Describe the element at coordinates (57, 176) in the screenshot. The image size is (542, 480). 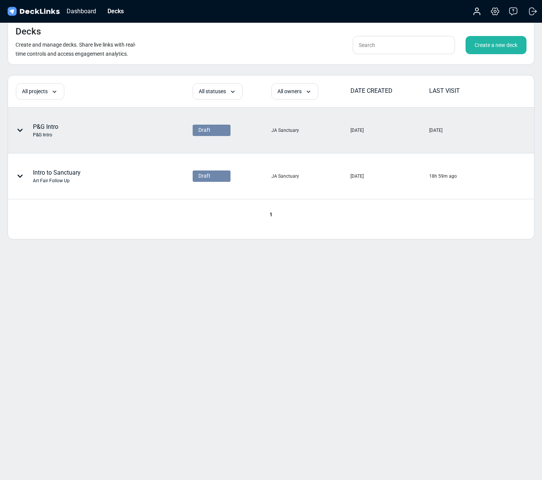
I see `div: Intro to Sanctuary` at that location.